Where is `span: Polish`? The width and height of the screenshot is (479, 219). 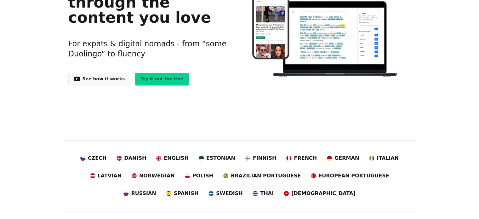 span: Polish is located at coordinates (203, 176).